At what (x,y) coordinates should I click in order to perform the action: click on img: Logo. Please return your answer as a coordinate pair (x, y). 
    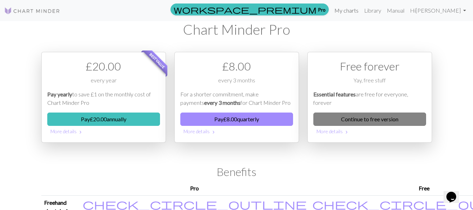
    Looking at the image, I should click on (32, 11).